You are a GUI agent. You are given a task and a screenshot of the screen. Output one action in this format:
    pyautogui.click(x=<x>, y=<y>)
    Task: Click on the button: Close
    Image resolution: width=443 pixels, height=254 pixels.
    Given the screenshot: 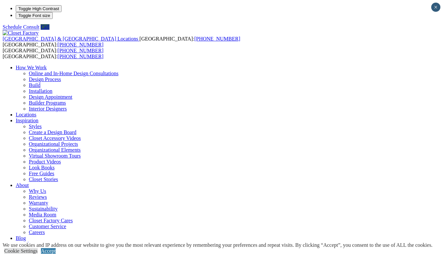 What is the action you would take?
    pyautogui.click(x=436, y=7)
    